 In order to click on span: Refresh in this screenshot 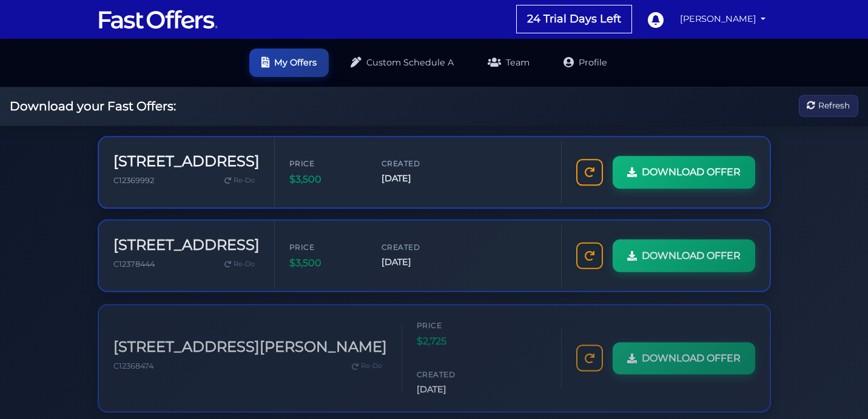, I will do `click(834, 106)`.